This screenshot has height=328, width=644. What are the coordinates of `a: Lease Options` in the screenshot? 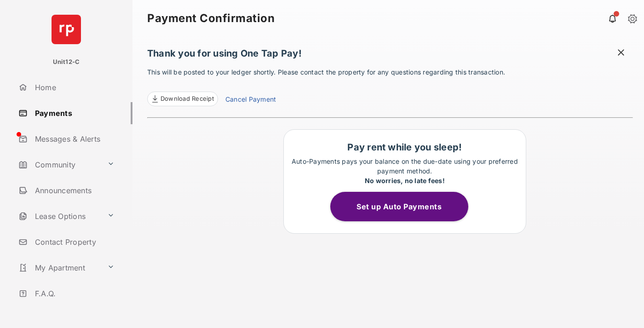 It's located at (59, 216).